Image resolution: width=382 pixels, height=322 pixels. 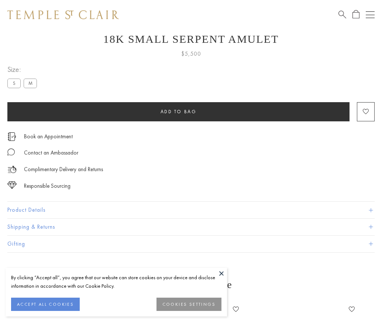 I want to click on button: Open navigation, so click(x=370, y=15).